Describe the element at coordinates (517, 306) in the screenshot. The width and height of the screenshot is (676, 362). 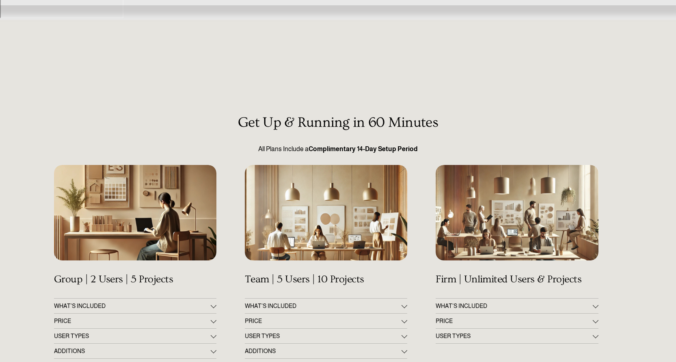
I see `button: WHAT’S INCLUDED` at that location.